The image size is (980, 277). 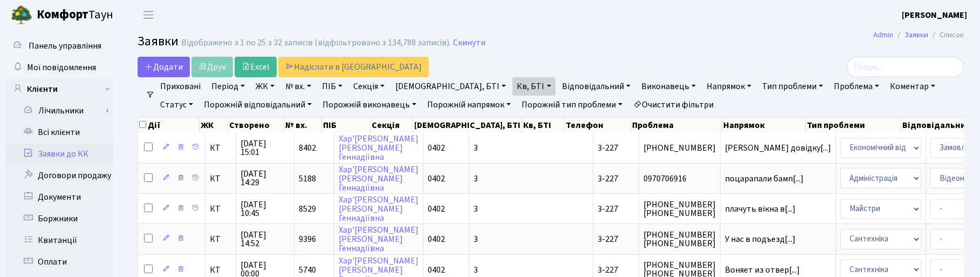 I want to click on span: Воняет из отвер[...], so click(x=762, y=270).